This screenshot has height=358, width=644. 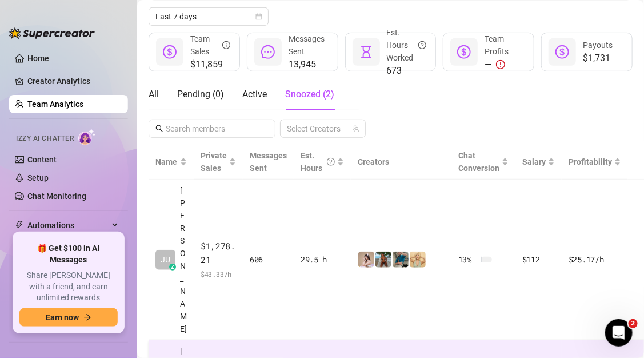 I want to click on a: Creator Analytics, so click(x=73, y=81).